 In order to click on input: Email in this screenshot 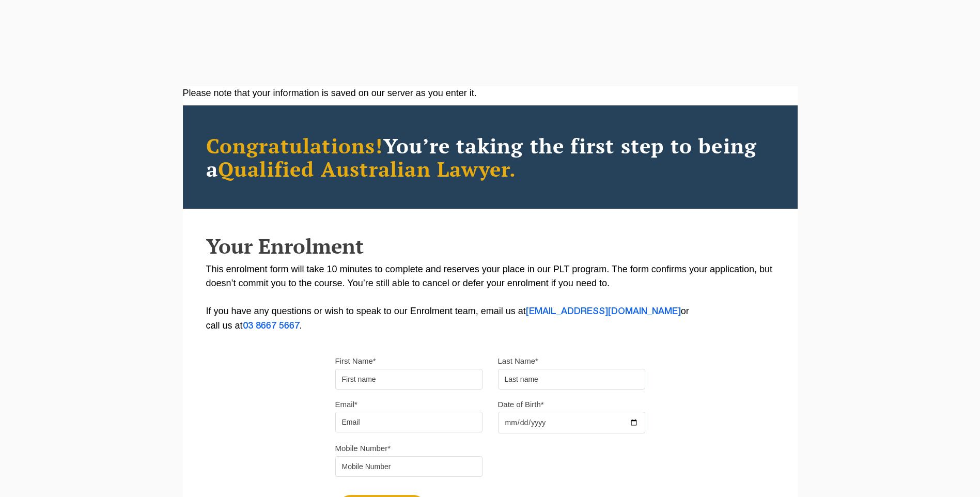, I will do `click(409, 422)`.